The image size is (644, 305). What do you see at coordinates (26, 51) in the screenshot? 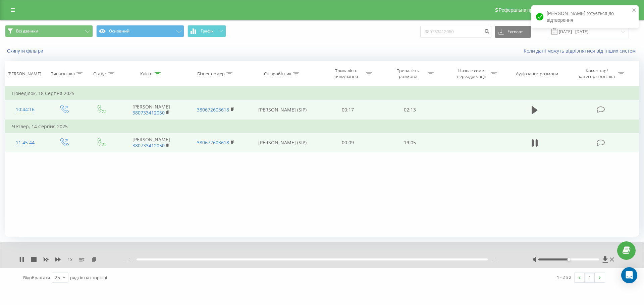
I see `button: Скинути фільтри` at bounding box center [26, 51].